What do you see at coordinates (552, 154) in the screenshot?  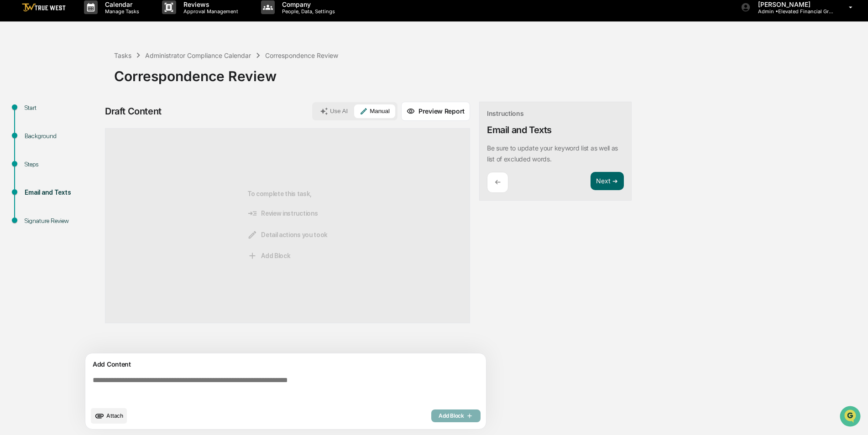 I see `p: Be sure to update your keyword list as well as list of excluded words.` at bounding box center [552, 154].